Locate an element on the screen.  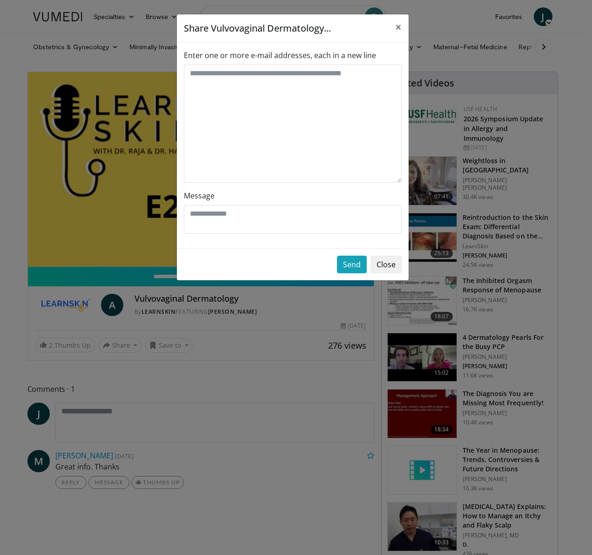
button: Send is located at coordinates (352, 265).